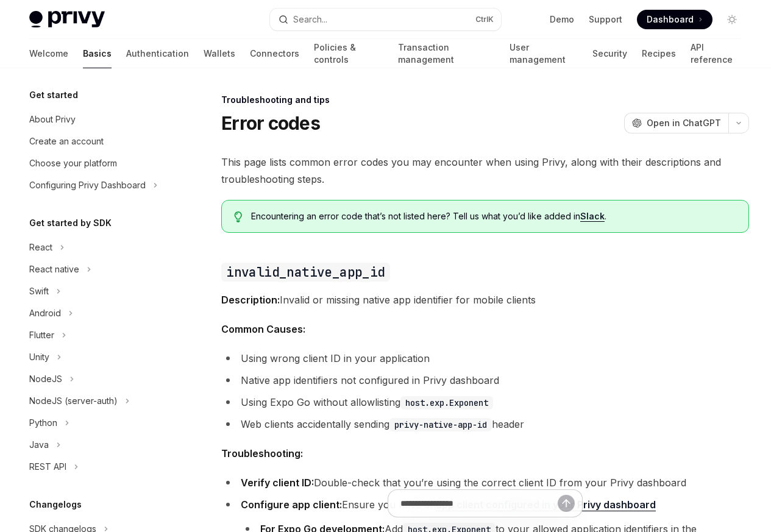 Image resolution: width=771 pixels, height=532 pixels. What do you see at coordinates (45, 313) in the screenshot?
I see `div: Android` at bounding box center [45, 313].